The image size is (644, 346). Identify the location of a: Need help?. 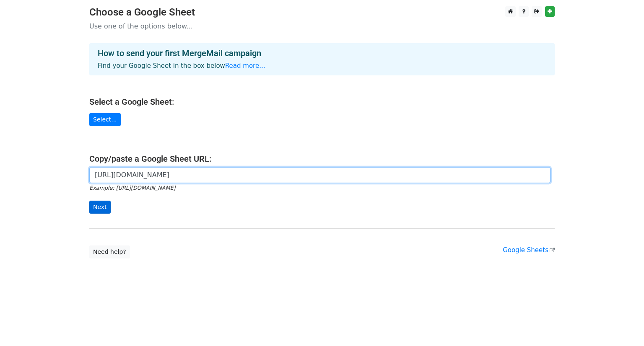
(109, 252).